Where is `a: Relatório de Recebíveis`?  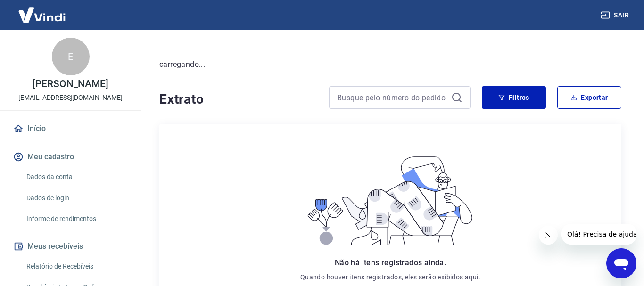
a: Relatório de Recebíveis is located at coordinates (76, 267).